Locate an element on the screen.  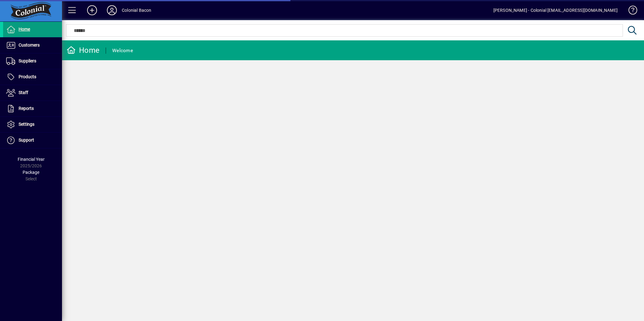
span: Suppliers is located at coordinates (27, 61).